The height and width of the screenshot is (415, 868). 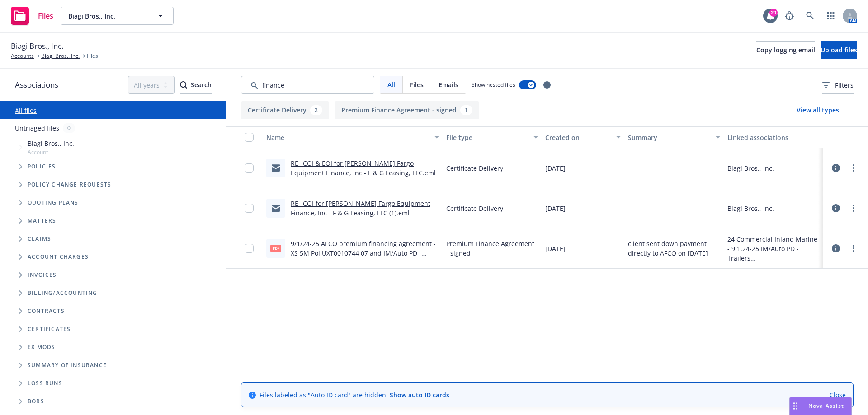 What do you see at coordinates (41, 167) in the screenshot?
I see `span: Policies` at bounding box center [41, 167].